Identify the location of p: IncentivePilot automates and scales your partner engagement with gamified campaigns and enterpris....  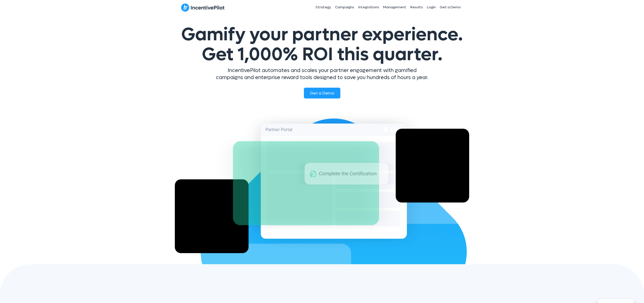
(322, 74).